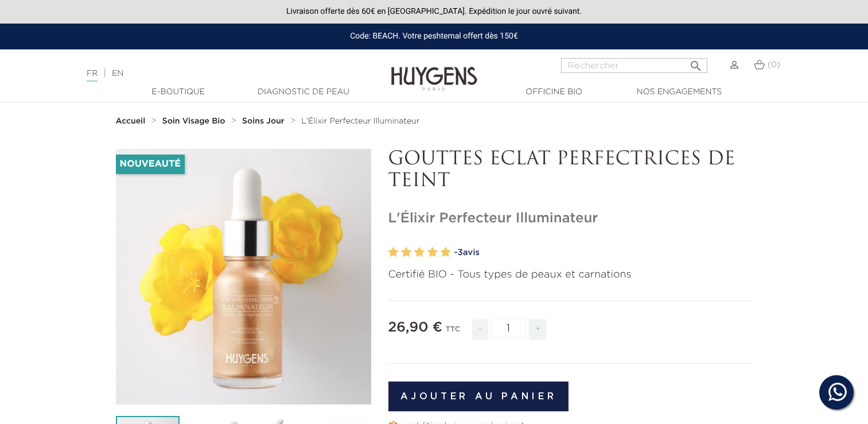 This screenshot has width=868, height=424. What do you see at coordinates (265, 122) in the screenshot?
I see `a: Soins Jour` at bounding box center [265, 122].